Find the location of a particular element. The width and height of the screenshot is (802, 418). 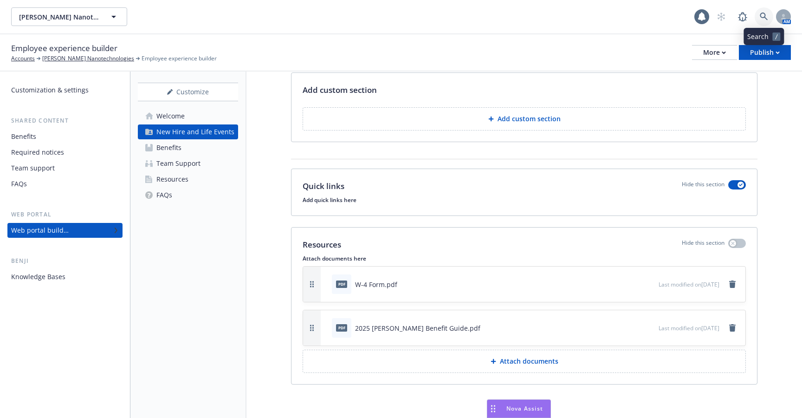

div: Team support is located at coordinates (33, 168).